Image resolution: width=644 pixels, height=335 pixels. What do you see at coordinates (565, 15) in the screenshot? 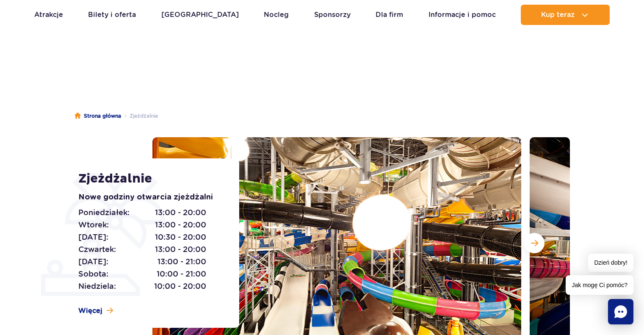
I see `button: Kup teraz` at bounding box center [565, 15].